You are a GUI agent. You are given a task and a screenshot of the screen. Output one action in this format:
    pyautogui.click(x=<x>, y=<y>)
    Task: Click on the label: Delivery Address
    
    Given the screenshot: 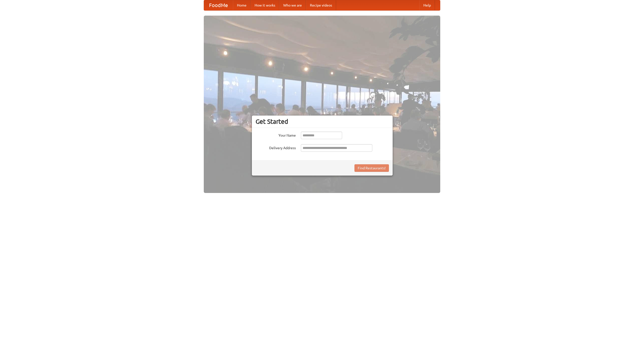 What is the action you would take?
    pyautogui.click(x=276, y=147)
    